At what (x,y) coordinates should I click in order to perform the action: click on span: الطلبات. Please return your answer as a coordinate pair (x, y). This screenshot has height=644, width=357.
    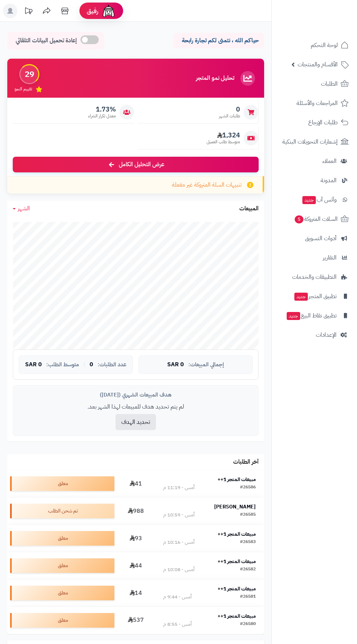
    Looking at the image, I should click on (329, 84).